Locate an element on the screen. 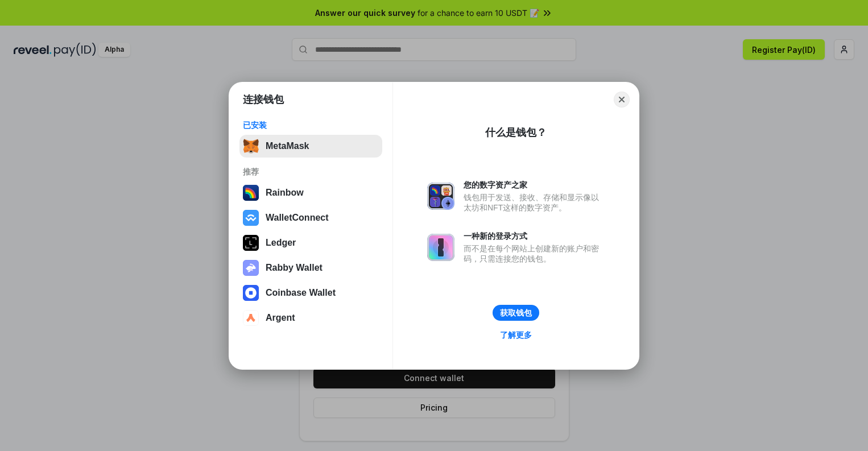  button: WalletConnect is located at coordinates (311, 218).